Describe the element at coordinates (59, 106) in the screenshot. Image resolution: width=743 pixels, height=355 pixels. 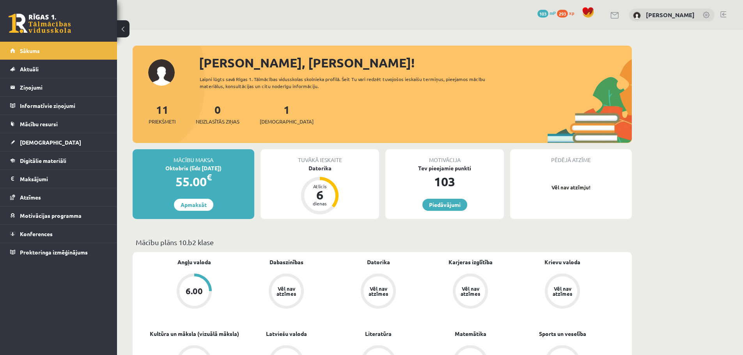
I see `a: Informatīvie ziņojumi` at that location.